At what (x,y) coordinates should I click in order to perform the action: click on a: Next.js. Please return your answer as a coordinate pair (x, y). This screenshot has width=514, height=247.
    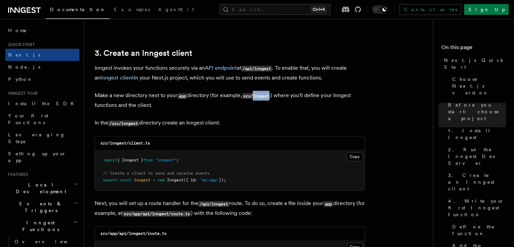
    Looking at the image, I should click on (42, 55).